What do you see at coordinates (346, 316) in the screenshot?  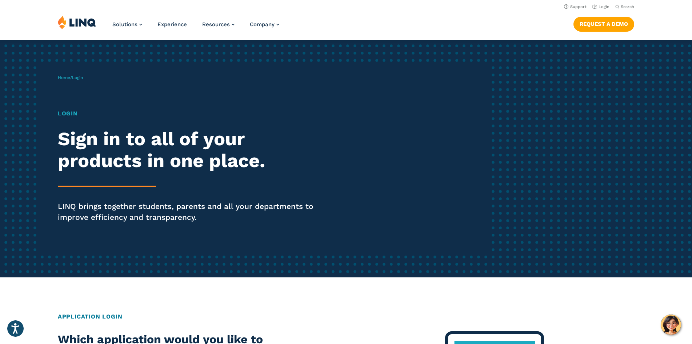 I see `h2: Application Login` at bounding box center [346, 316].